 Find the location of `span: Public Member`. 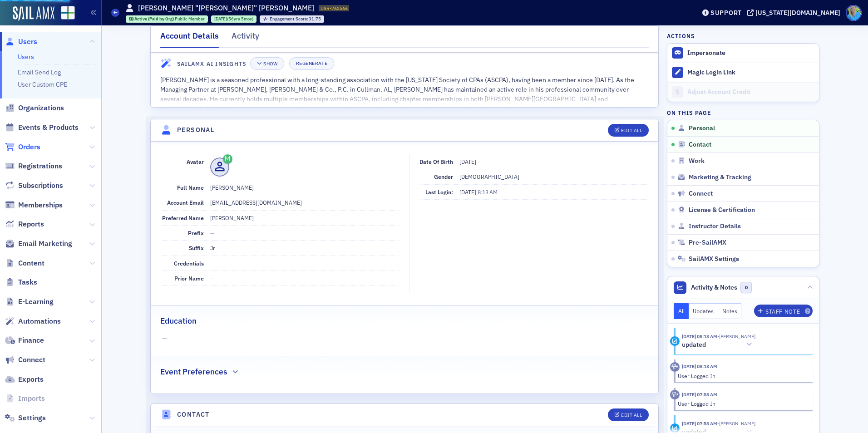

span: Public Member is located at coordinates (190, 19).